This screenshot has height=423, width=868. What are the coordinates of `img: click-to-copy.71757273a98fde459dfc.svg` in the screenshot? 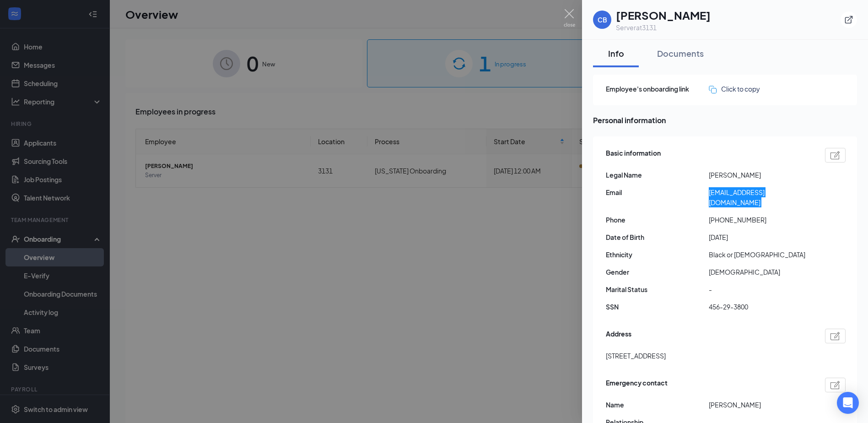 It's located at (713, 89).